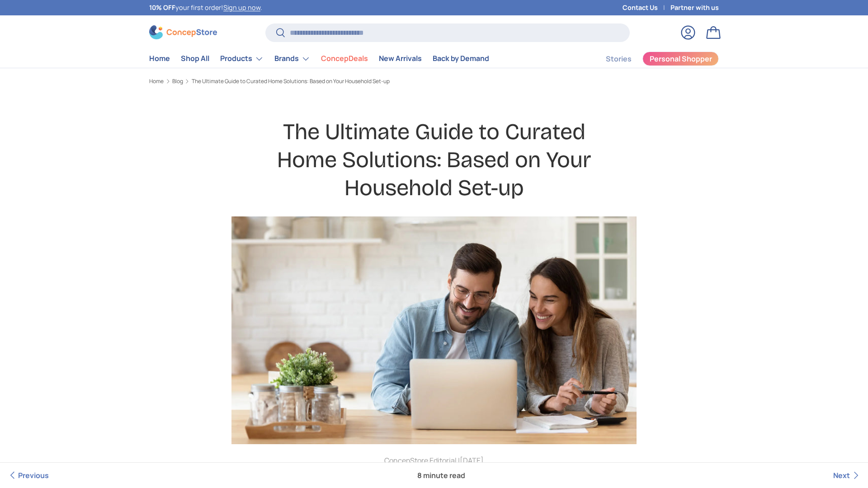 Image resolution: width=868 pixels, height=488 pixels. What do you see at coordinates (680, 58) in the screenshot?
I see `a: Personal Shopper` at bounding box center [680, 58].